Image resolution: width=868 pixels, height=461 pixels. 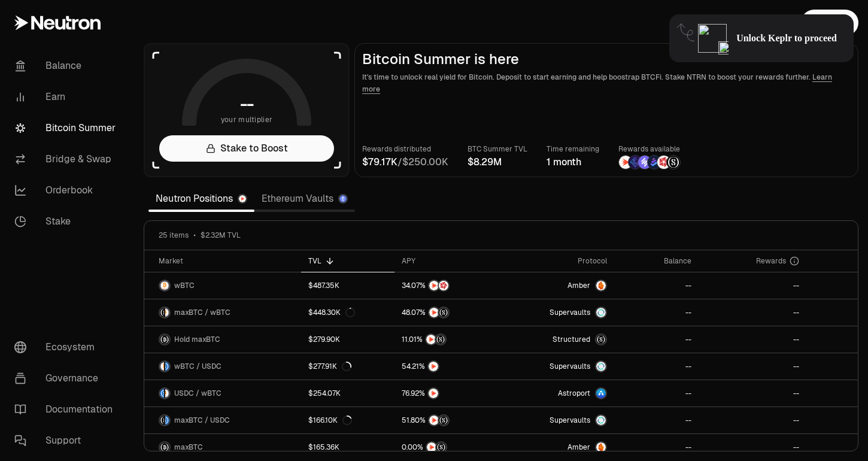 I want to click on a: maxBTC LogowBTC LogomaxBTC / wBTC, so click(x=223, y=312).